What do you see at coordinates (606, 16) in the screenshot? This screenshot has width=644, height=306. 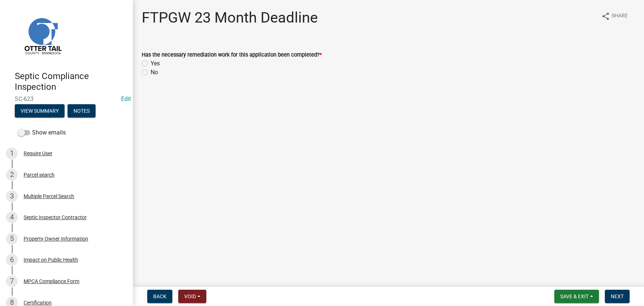 I see `i: share` at bounding box center [606, 16].